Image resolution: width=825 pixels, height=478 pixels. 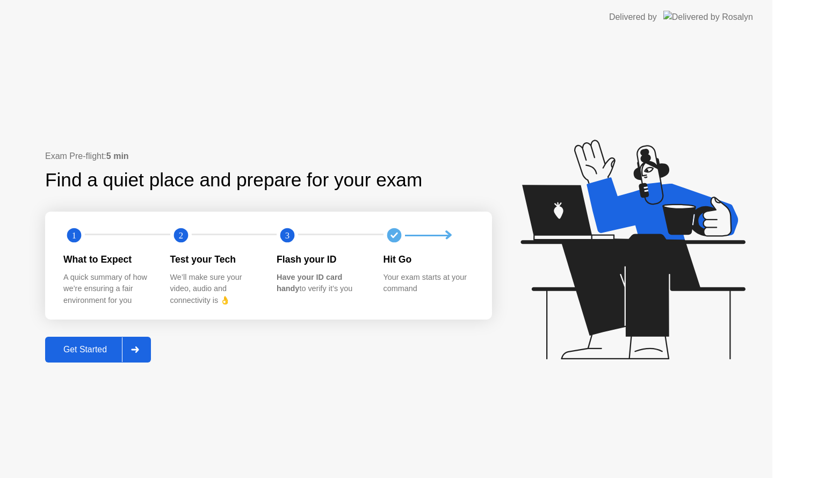 What do you see at coordinates (288, 235) in the screenshot?
I see `text: 3` at bounding box center [288, 235].